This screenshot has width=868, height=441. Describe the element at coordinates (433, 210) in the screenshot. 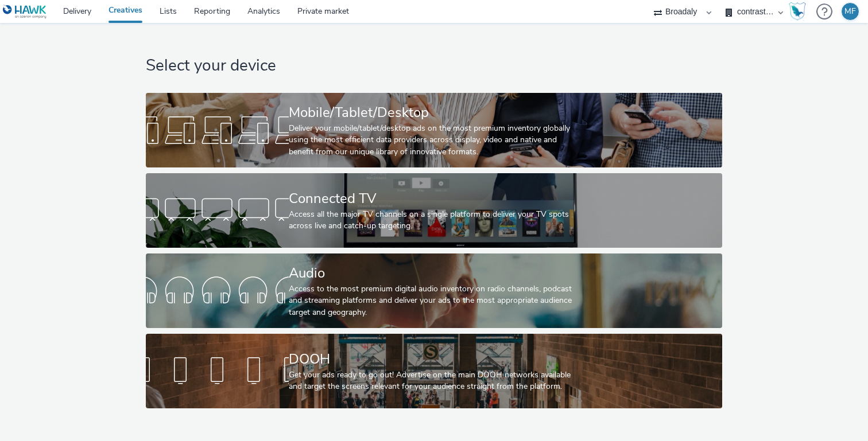

I see `a: Connected TVAccess all the major TV channels on a single platform to deliver your TV spots across...` at that location.